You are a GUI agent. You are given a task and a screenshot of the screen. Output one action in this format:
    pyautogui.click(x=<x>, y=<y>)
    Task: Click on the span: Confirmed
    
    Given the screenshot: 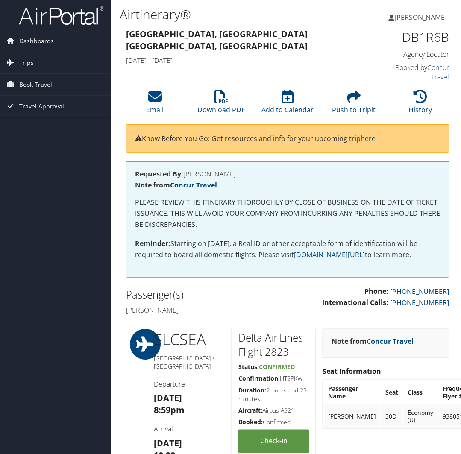 What is the action you would take?
    pyautogui.click(x=277, y=367)
    